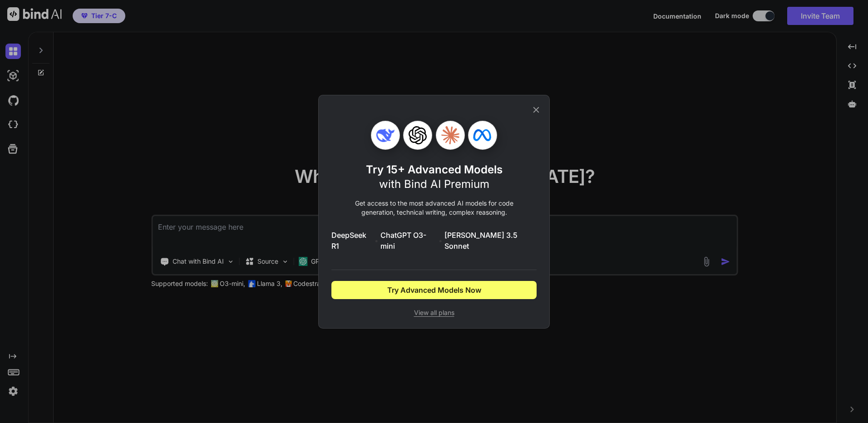  What do you see at coordinates (434, 177) in the screenshot?
I see `h1: Try 15+ Advanced Models` at bounding box center [434, 177].